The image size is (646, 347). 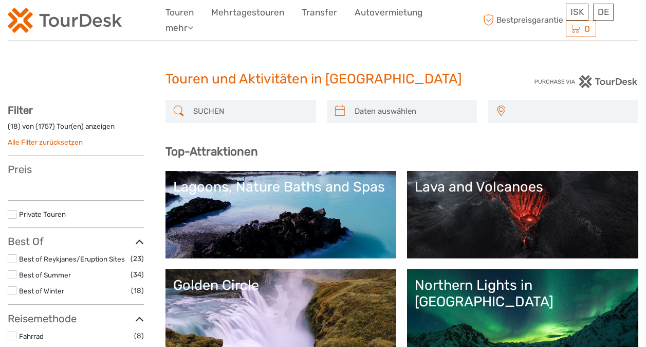 What do you see at coordinates (76, 129) in the screenshot?
I see `div: ( ) von ( ) Tour(en) anzeigen` at bounding box center [76, 129].